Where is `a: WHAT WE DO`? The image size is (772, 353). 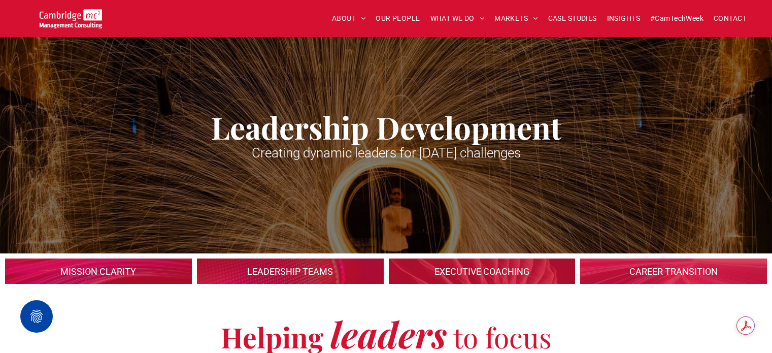 a: WHAT WE DO is located at coordinates (457, 18).